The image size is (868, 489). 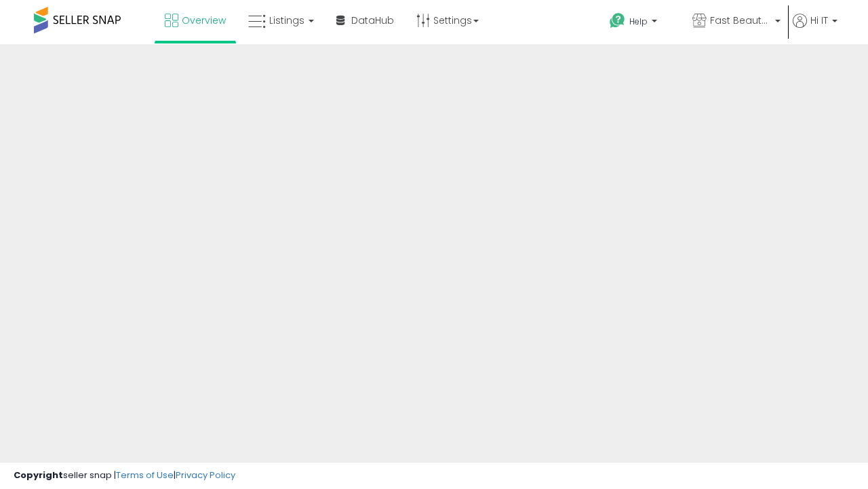 What do you see at coordinates (287, 20) in the screenshot?
I see `span: Listings` at bounding box center [287, 20].